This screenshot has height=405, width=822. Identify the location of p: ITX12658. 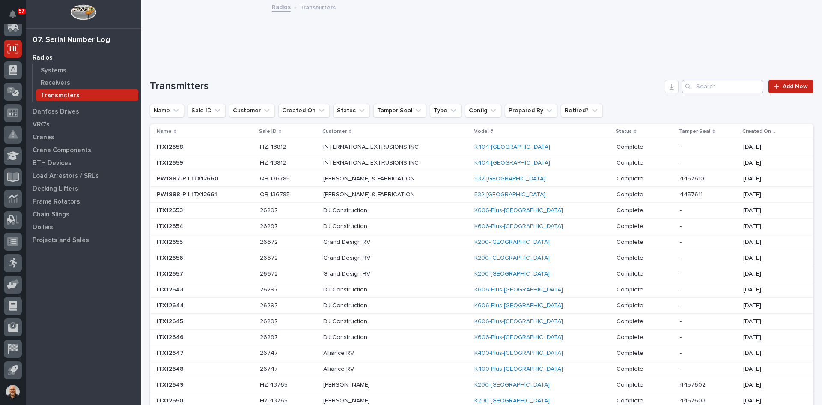
(171, 146).